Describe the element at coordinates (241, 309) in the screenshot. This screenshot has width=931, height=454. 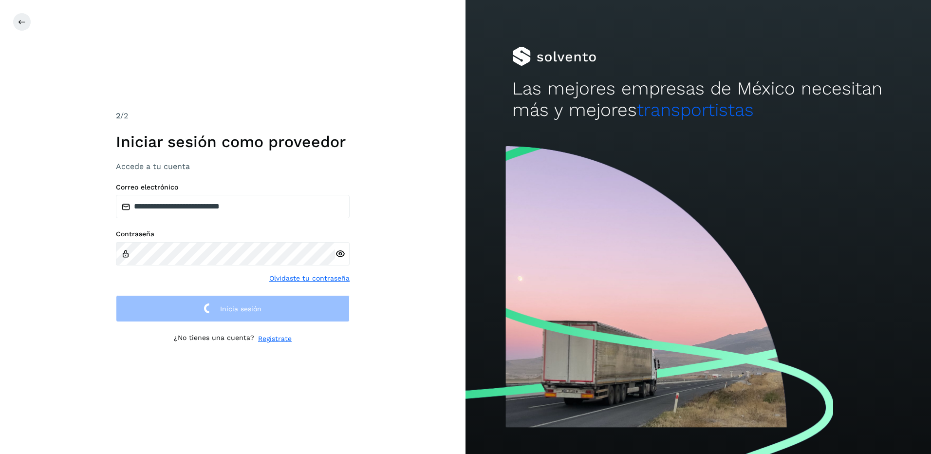
I see `span: Inicia sesión` at that location.